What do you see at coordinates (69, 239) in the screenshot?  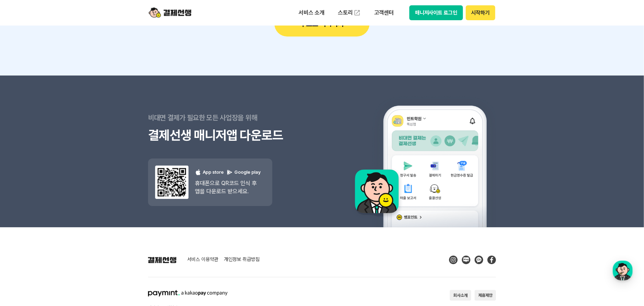 I see `span: 대화` at bounding box center [69, 239].